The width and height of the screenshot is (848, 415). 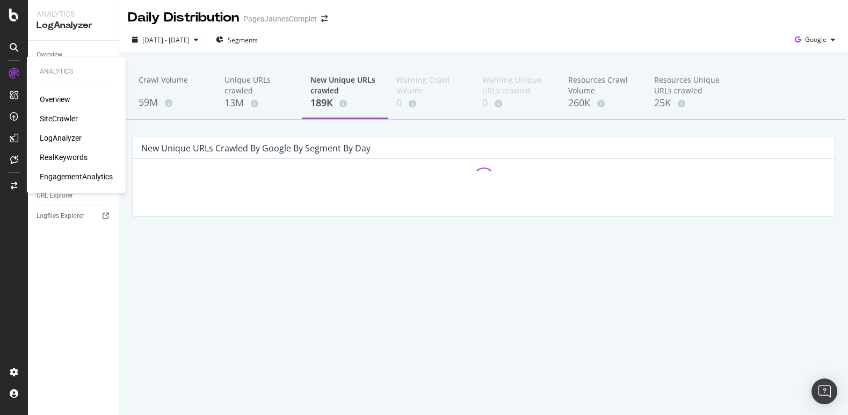 I want to click on div: Daily Distribution, so click(x=183, y=18).